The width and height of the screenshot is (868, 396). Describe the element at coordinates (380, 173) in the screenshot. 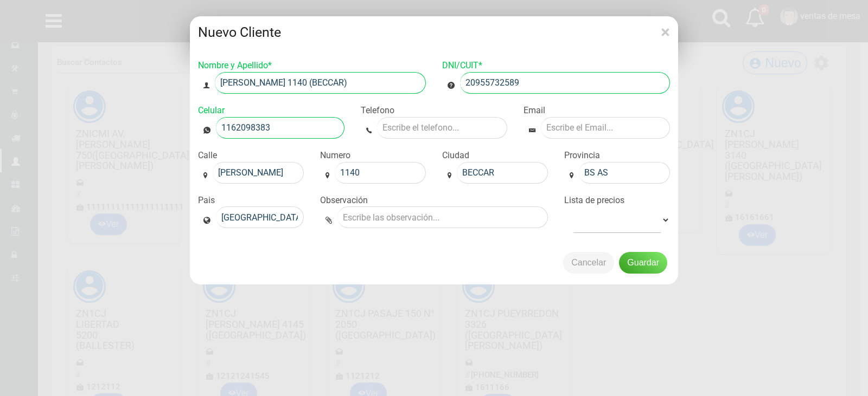

I see `input: Piso` at that location.